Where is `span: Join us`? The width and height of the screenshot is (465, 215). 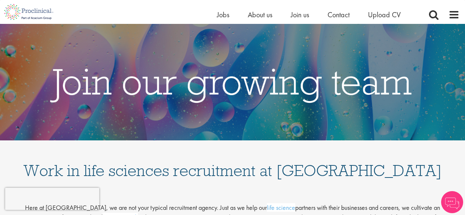
span: Join us is located at coordinates (300, 15).